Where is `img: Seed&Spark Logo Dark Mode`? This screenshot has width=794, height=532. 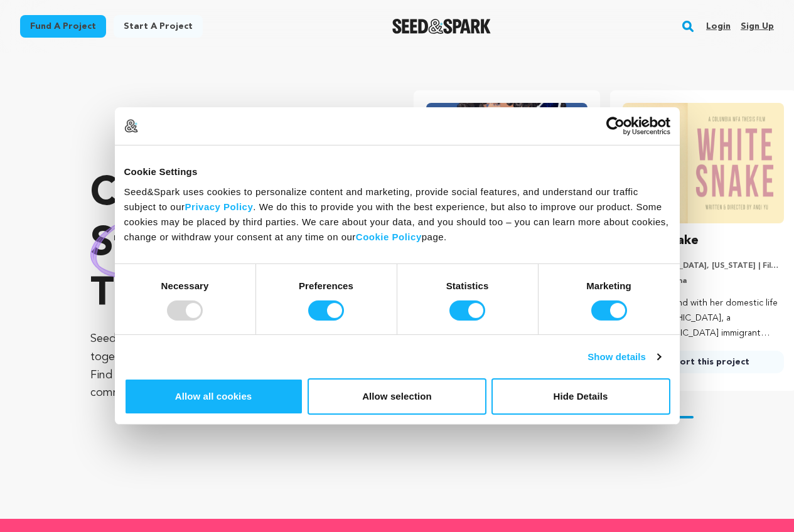 img: Seed&Spark Logo Dark Mode is located at coordinates (441, 27).